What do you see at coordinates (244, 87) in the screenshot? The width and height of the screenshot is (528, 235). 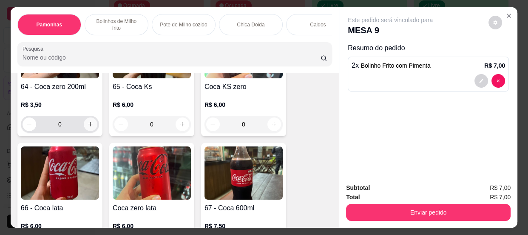 I see `h4: Coca KS zero` at bounding box center [244, 87].